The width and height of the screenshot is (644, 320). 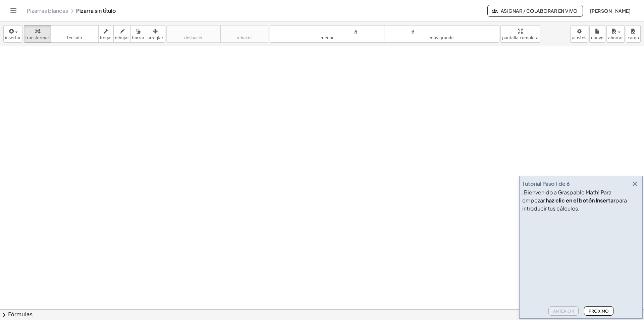 I want to click on button: tamaño_del_formatomás grande, so click(x=442, y=34).